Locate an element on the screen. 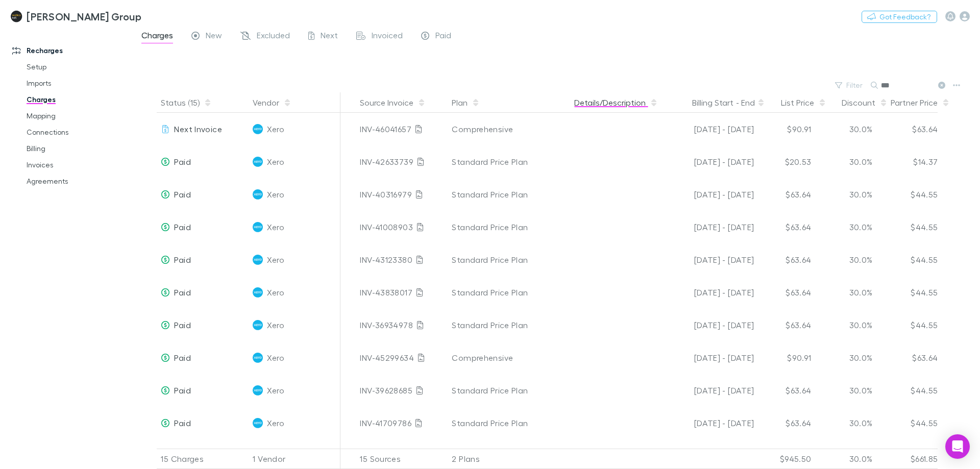  div: 15 Charges is located at coordinates (203, 459).